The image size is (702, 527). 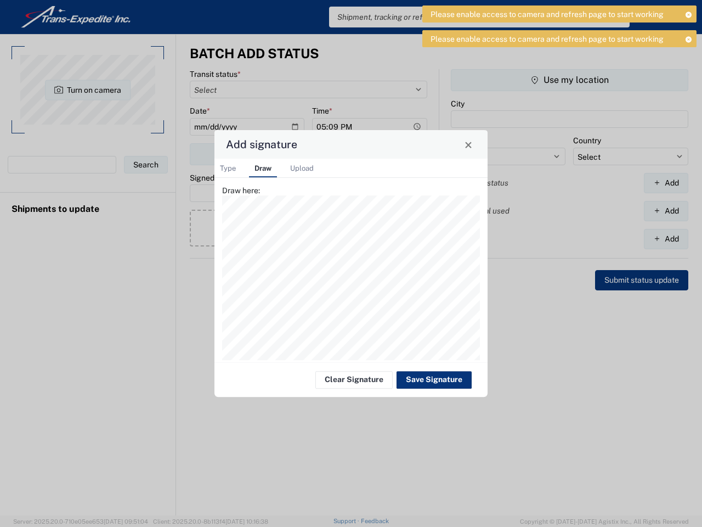 What do you see at coordinates (302, 168) in the screenshot?
I see `span: Upload` at bounding box center [302, 168].